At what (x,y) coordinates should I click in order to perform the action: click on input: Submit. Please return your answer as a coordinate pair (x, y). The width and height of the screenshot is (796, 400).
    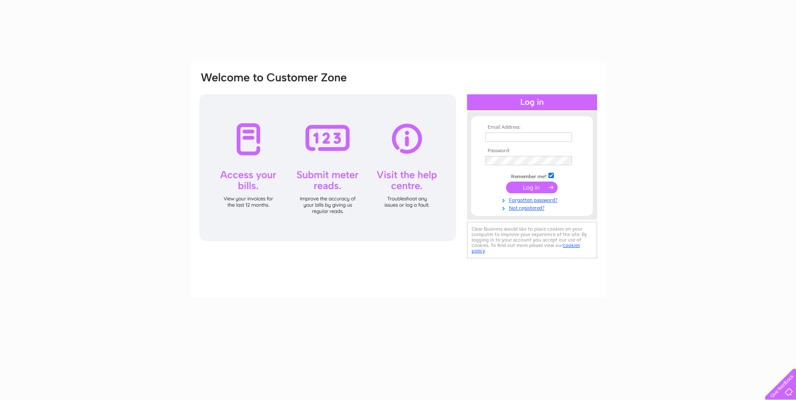
    Looking at the image, I should click on (532, 188).